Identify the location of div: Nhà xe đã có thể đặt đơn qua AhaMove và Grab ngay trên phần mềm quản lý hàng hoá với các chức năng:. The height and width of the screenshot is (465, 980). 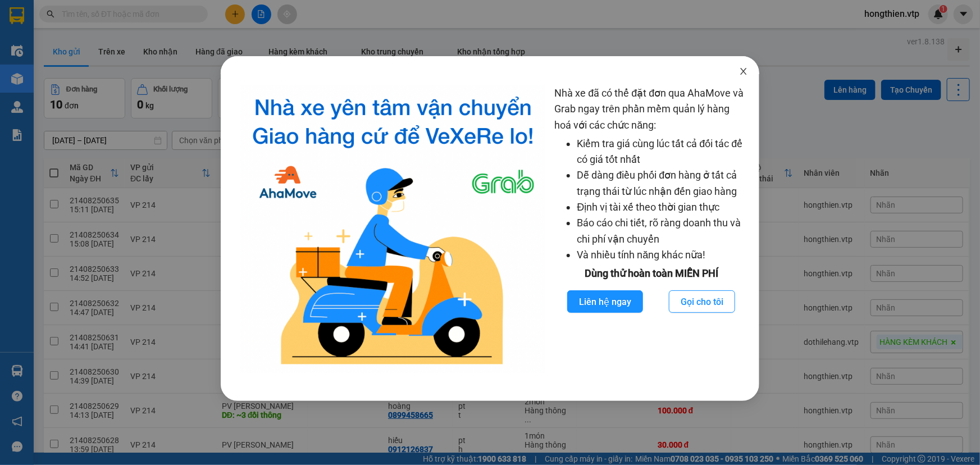
(650, 229).